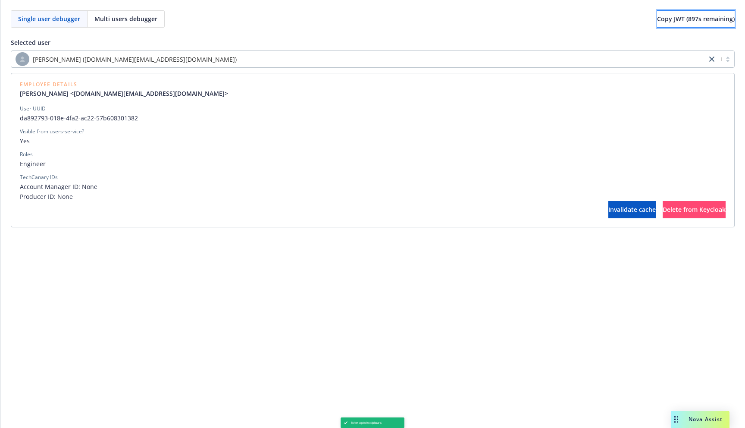 The height and width of the screenshot is (428, 745). What do you see at coordinates (373, 164) in the screenshot?
I see `span: Engineer` at bounding box center [373, 164].